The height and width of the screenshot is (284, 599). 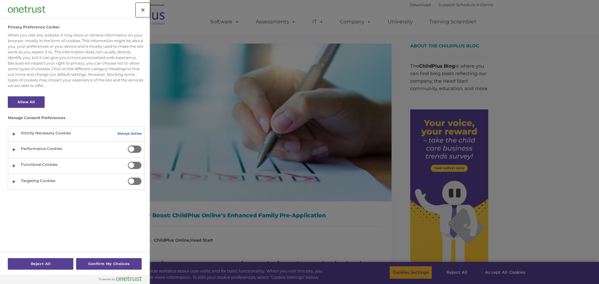 I want to click on h2: Privacy Preference Center, so click(x=34, y=27).